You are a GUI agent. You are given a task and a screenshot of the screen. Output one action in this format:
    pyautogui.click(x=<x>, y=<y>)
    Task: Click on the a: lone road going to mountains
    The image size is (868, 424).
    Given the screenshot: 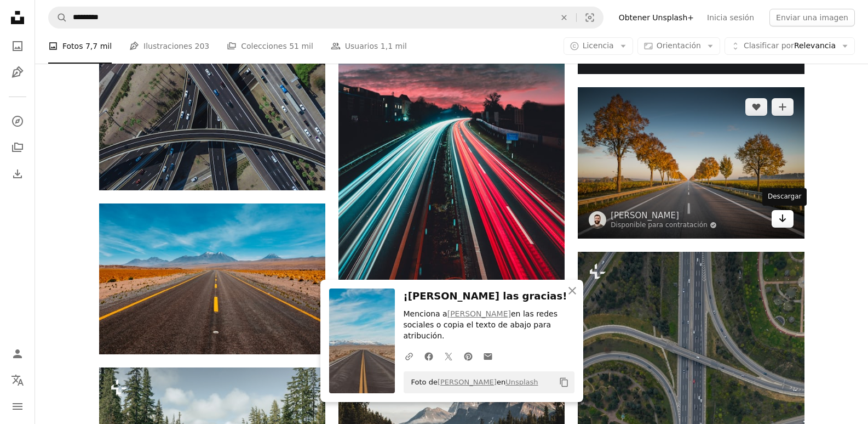 What is the action you would take?
    pyautogui.click(x=212, y=279)
    